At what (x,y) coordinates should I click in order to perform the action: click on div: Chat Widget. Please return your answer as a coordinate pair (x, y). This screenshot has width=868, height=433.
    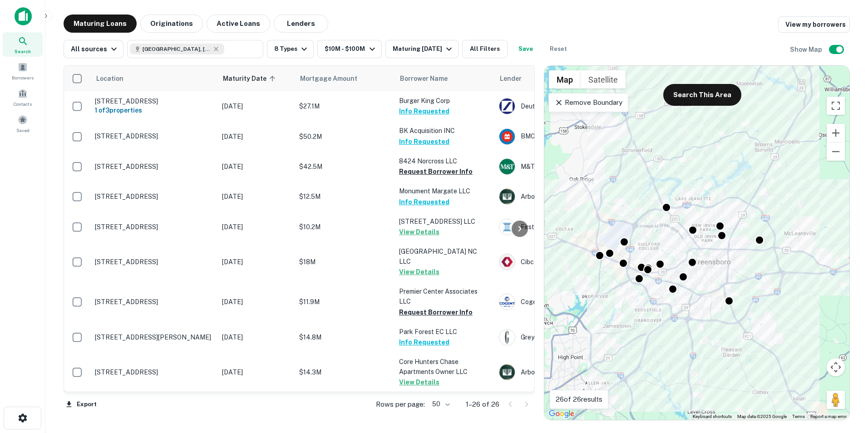
    Looking at the image, I should click on (846, 353).